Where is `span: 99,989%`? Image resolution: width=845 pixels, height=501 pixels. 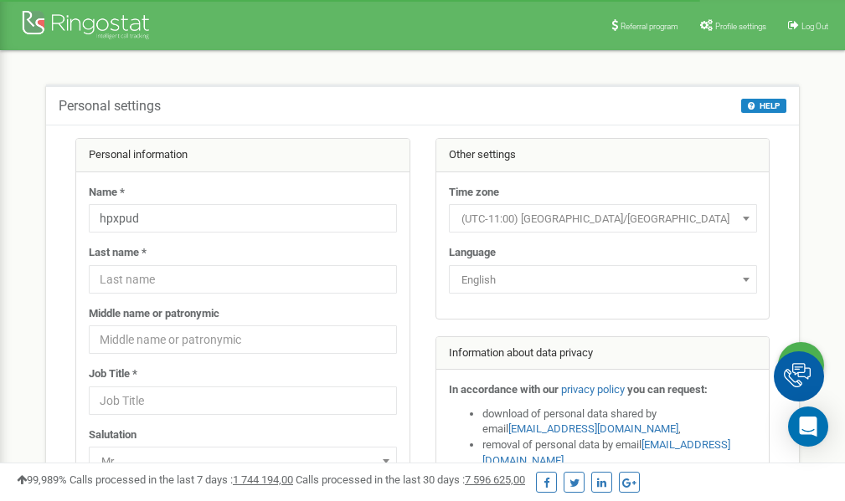
span: 99,989% is located at coordinates (42, 480).